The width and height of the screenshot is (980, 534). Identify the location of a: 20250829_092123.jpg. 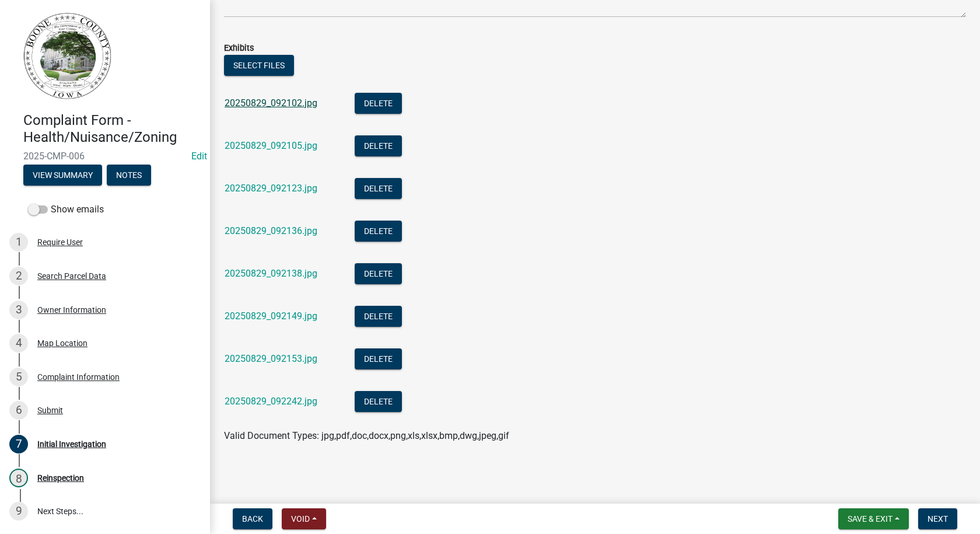
(271, 188).